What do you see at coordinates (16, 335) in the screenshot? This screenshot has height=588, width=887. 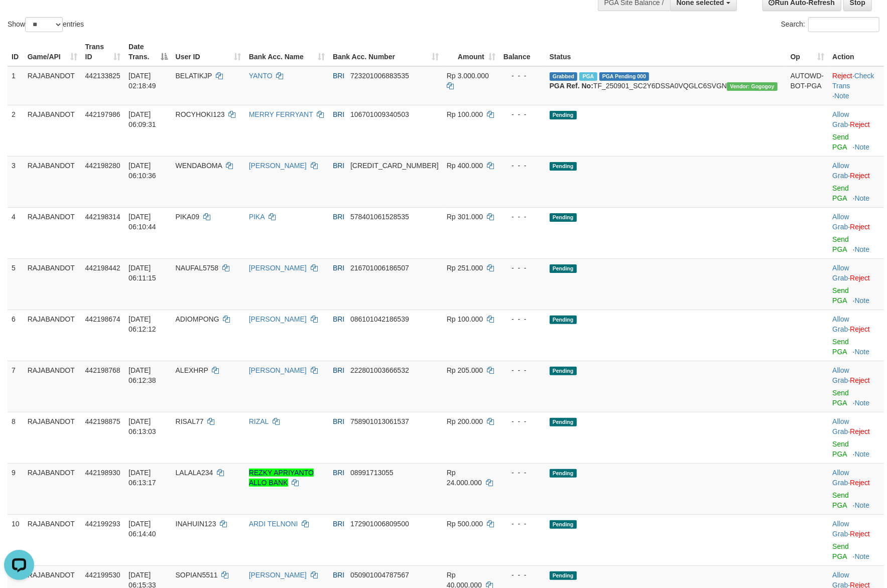 I see `td: 6` at bounding box center [16, 335].